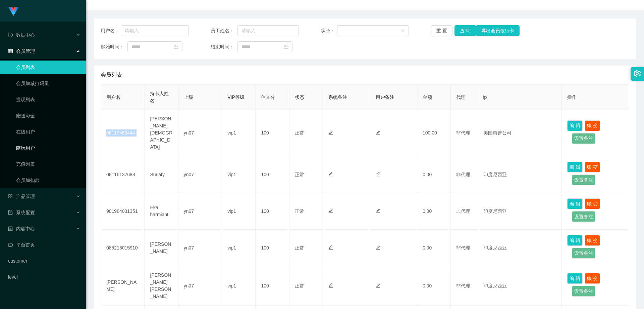 The image size is (644, 309). What do you see at coordinates (49, 180) in the screenshot?
I see `a: 会员加扣款` at bounding box center [49, 180].